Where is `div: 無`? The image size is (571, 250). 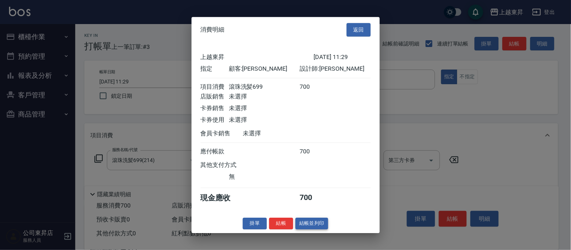
div: 無 is located at coordinates (264, 177).